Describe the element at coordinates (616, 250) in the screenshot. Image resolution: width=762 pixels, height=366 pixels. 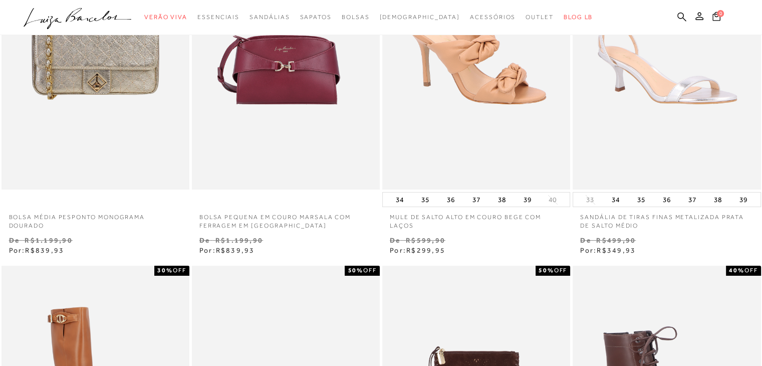
I see `span: R$349,93` at that location.